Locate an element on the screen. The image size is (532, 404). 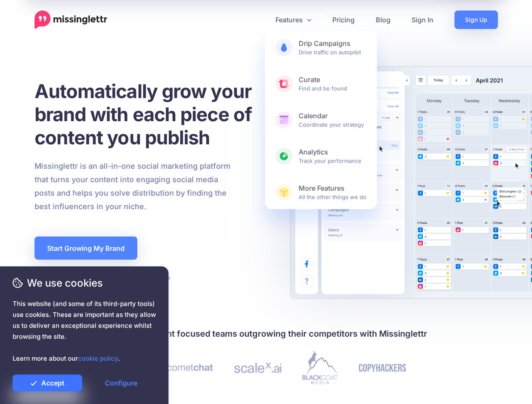
b: Calendar is located at coordinates (332, 116).